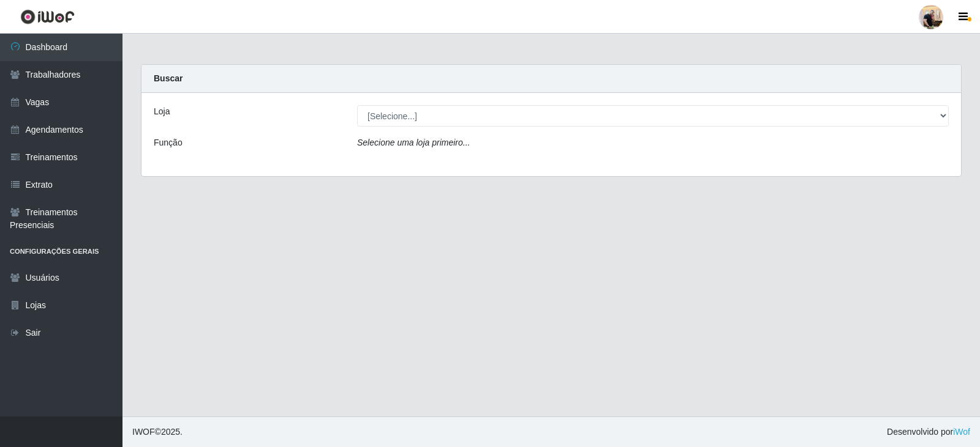  I want to click on strong: Buscar, so click(167, 78).